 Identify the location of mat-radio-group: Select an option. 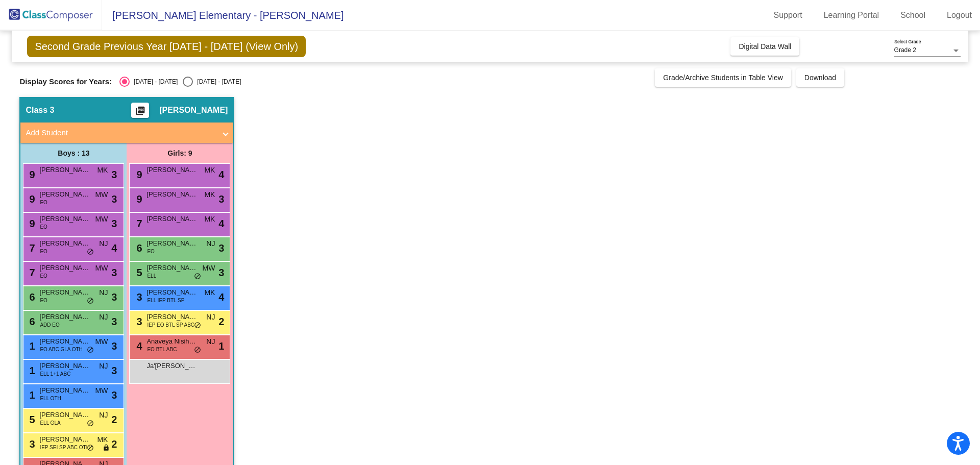
(180, 81).